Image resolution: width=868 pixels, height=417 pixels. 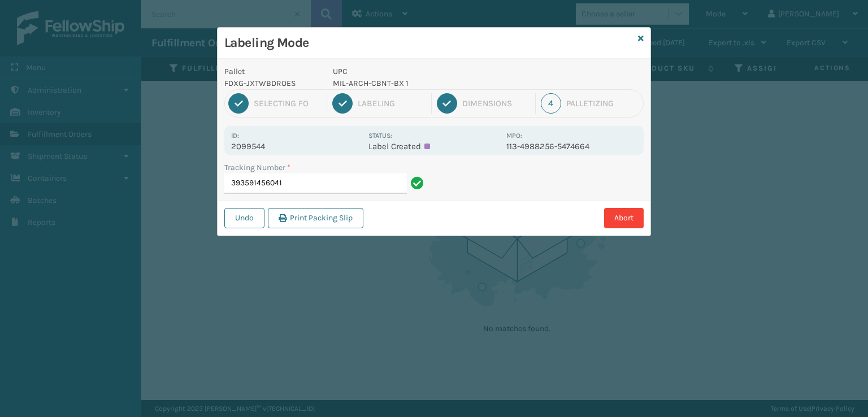 What do you see at coordinates (316, 218) in the screenshot?
I see `button: Print Packing Slip` at bounding box center [316, 218].